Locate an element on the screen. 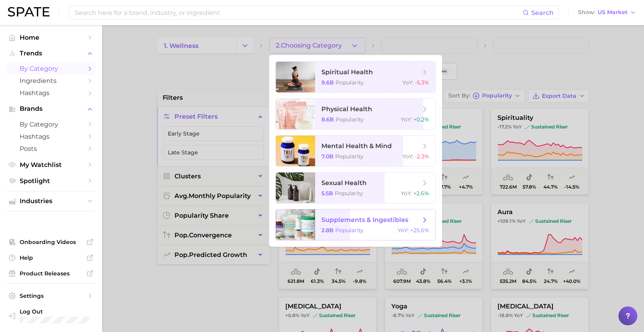 This screenshot has width=644, height=332. span: Ingredients is located at coordinates (51, 80).